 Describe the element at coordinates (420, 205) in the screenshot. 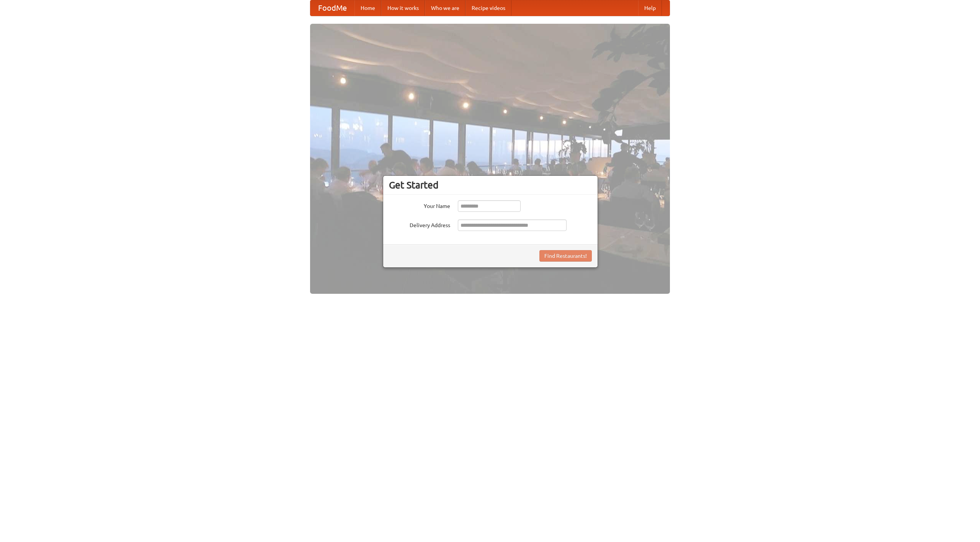

I see `label: Your Name` at that location.